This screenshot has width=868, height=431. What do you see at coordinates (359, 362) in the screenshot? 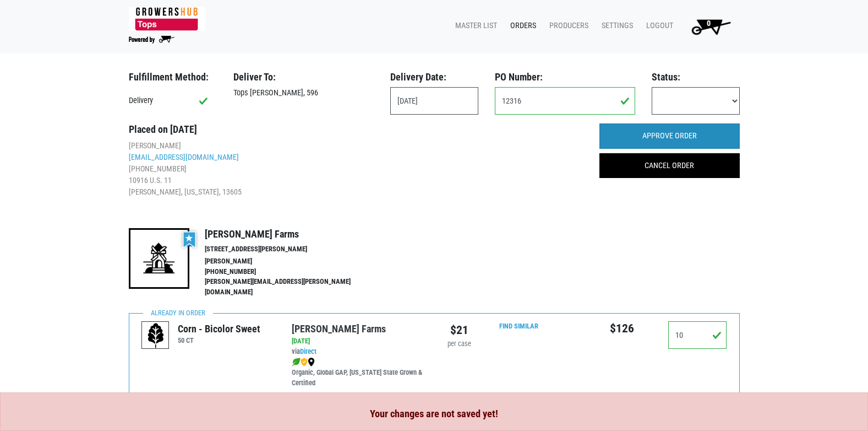
I see `div: via` at bounding box center [359, 362].